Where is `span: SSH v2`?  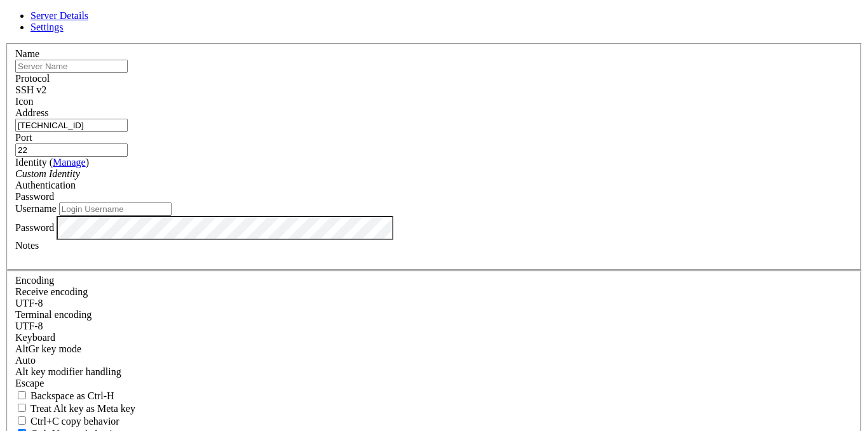
span: SSH v2 is located at coordinates (31, 89).